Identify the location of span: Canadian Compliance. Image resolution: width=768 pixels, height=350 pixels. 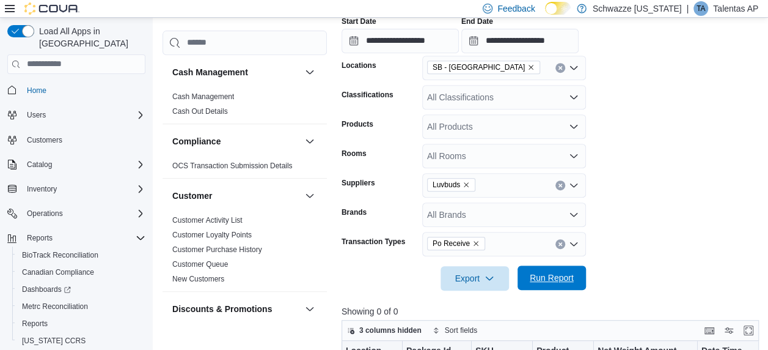
(58, 272).